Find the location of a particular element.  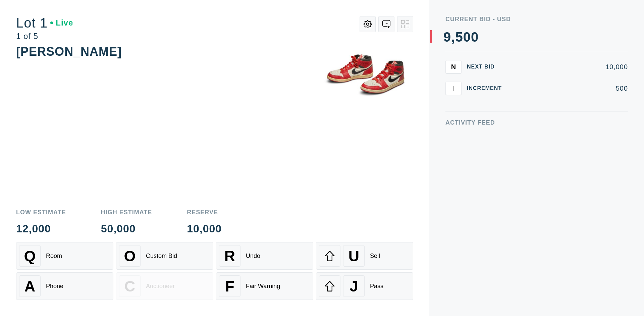

div: 50,000 is located at coordinates (127, 229).